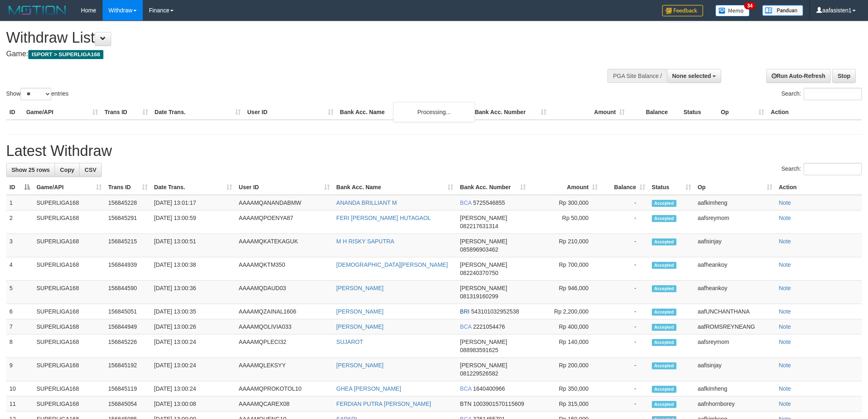  Describe the element at coordinates (464, 311) in the screenshot. I see `span: BRI` at that location.